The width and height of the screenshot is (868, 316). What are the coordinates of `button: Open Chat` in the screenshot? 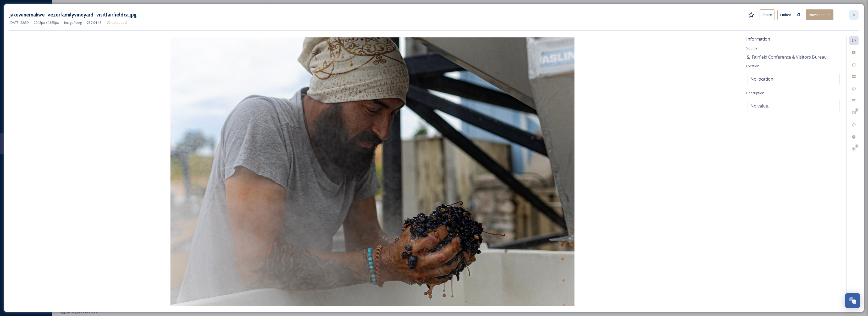 It's located at (853, 301).